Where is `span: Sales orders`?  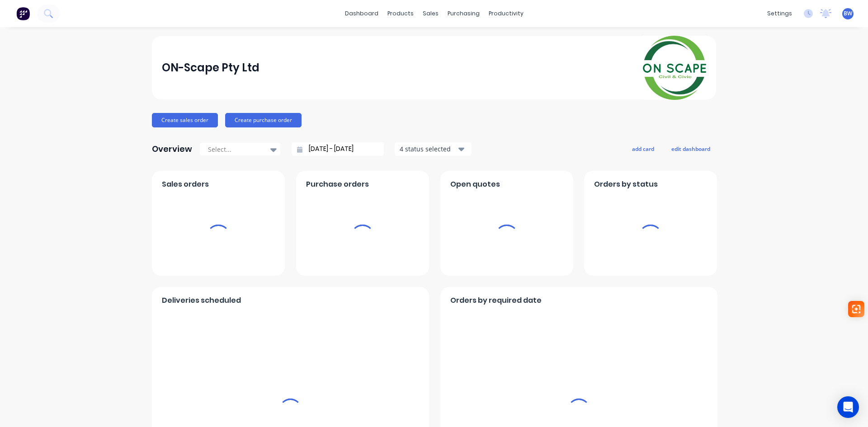
span: Sales orders is located at coordinates (185, 185).